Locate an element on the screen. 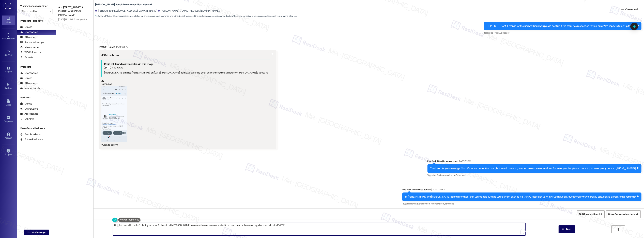 This screenshot has width=644, height=238. div: Unknown is located at coordinates (27, 119).